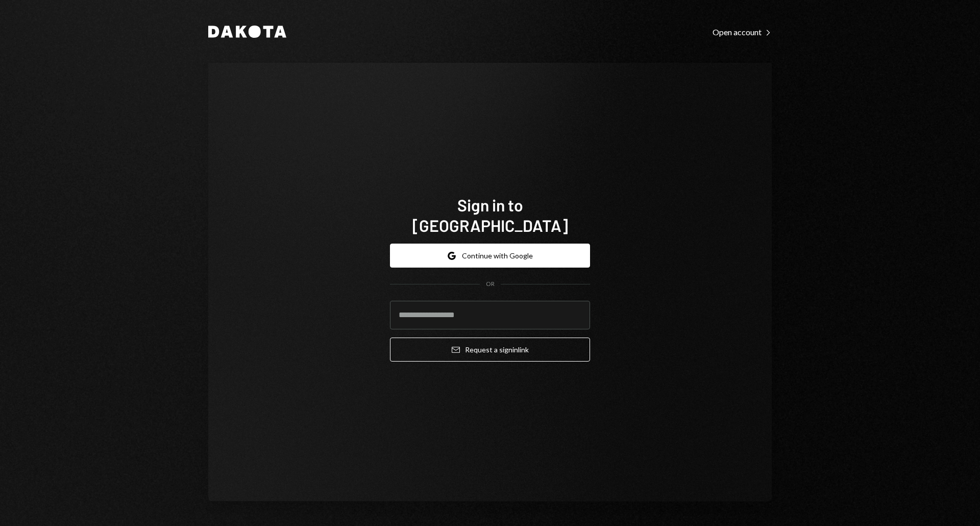 This screenshot has height=526, width=980. What do you see at coordinates (742, 32) in the screenshot?
I see `a: Open account` at bounding box center [742, 32].